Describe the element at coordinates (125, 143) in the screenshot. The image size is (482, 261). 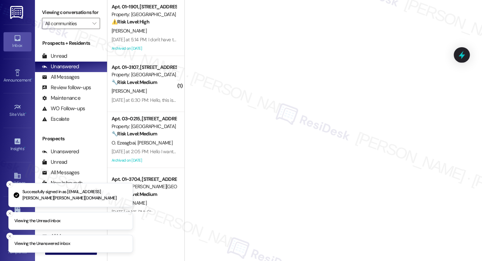
I see `span: O. Ezeagbai` at that location.